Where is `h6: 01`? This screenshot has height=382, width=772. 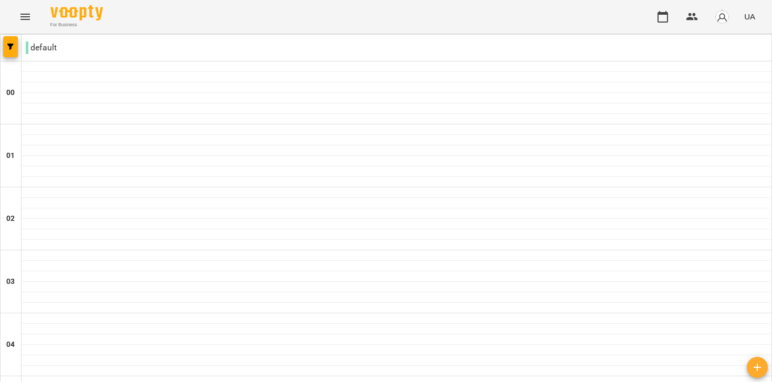
h6: 01 is located at coordinates (10, 156).